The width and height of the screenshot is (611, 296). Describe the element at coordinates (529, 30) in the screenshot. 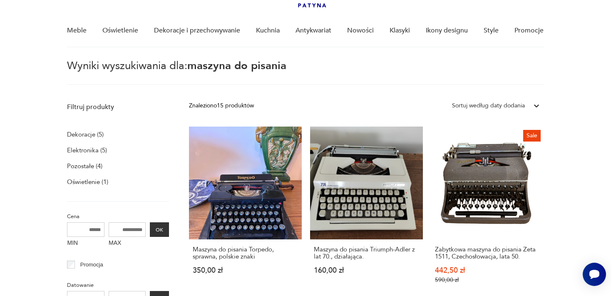

I see `a: Promocje` at that location.